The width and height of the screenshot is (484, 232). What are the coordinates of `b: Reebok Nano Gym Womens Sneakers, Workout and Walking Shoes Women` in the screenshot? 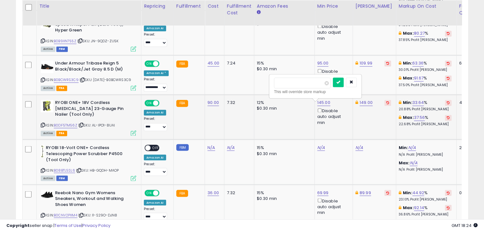 It's located at (94, 200).